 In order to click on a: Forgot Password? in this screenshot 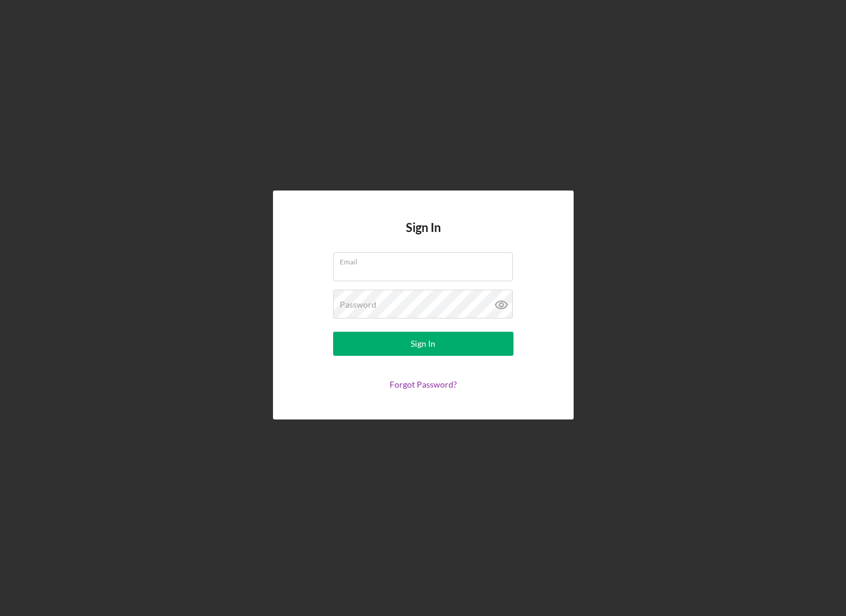, I will do `click(423, 384)`.